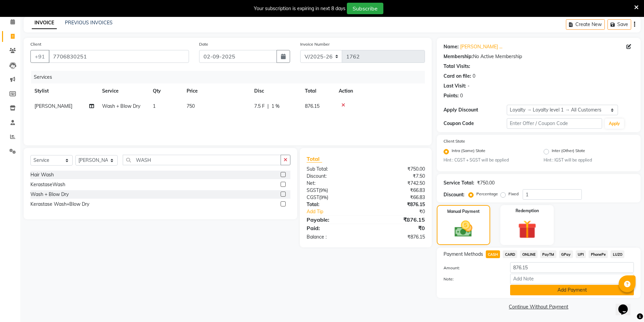 Image resolution: width=644 pixels, height=322 pixels. Describe the element at coordinates (614, 123) in the screenshot. I see `button: Apply` at that location.